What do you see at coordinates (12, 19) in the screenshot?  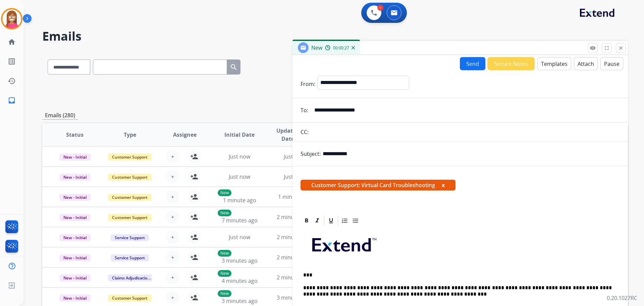 I see `img: avatar` at bounding box center [12, 19].